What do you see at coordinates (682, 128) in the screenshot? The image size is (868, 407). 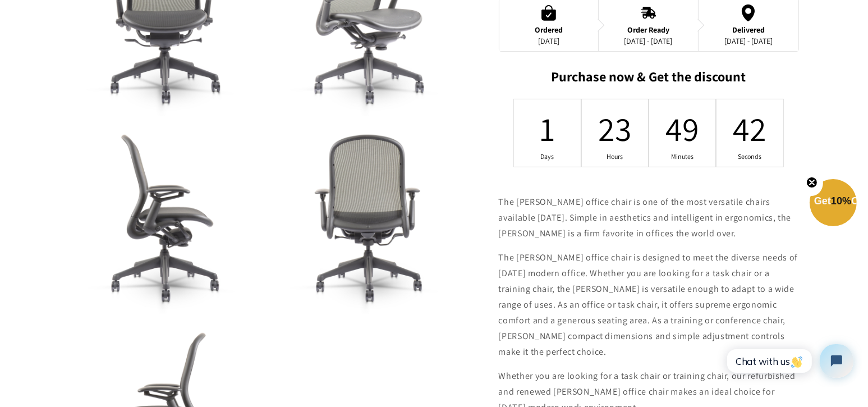 I see `div: 49` at bounding box center [682, 128].